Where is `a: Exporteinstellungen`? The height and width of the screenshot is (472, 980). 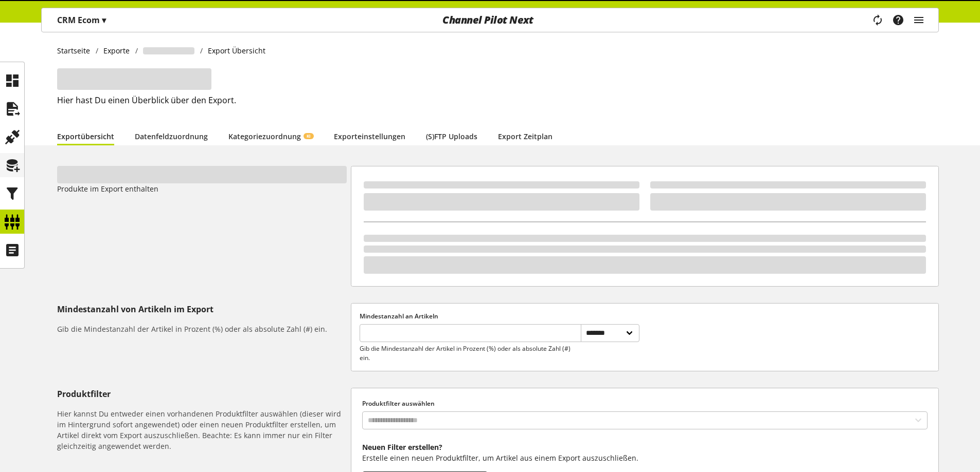 a: Exporteinstellungen is located at coordinates (369, 136).